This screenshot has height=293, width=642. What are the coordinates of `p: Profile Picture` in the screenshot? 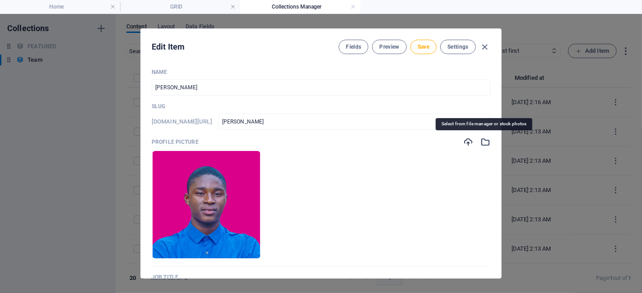 It's located at (175, 142).